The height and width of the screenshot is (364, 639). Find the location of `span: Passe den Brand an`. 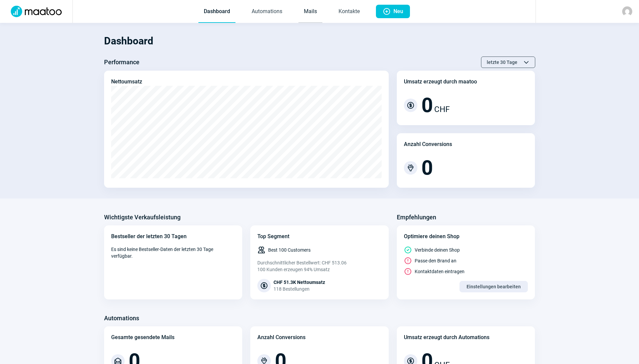

span: Passe den Brand an is located at coordinates (436, 261).